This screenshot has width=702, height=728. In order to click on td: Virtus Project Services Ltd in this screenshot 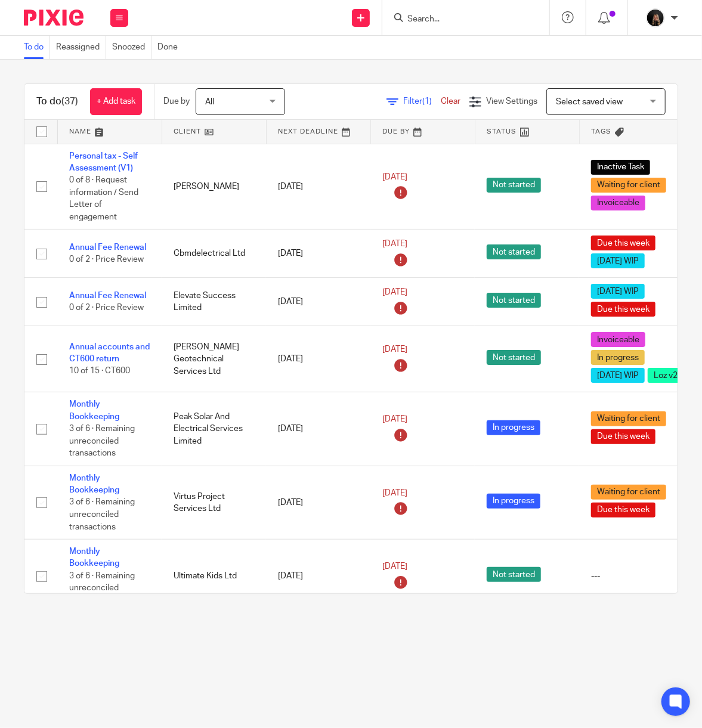, I will do `click(214, 502)`.